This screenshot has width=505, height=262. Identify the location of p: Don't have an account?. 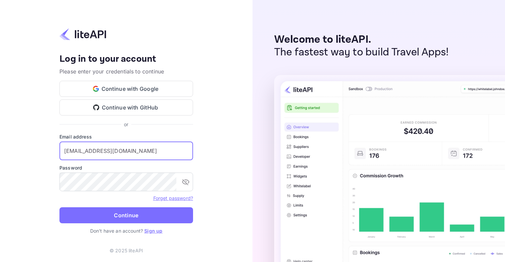
(126, 231).